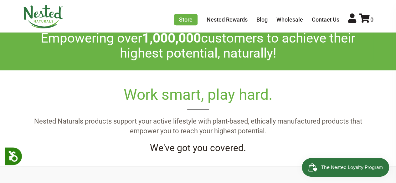 The image size is (396, 183). I want to click on span: The Nested Loyalty Program, so click(50, 9).